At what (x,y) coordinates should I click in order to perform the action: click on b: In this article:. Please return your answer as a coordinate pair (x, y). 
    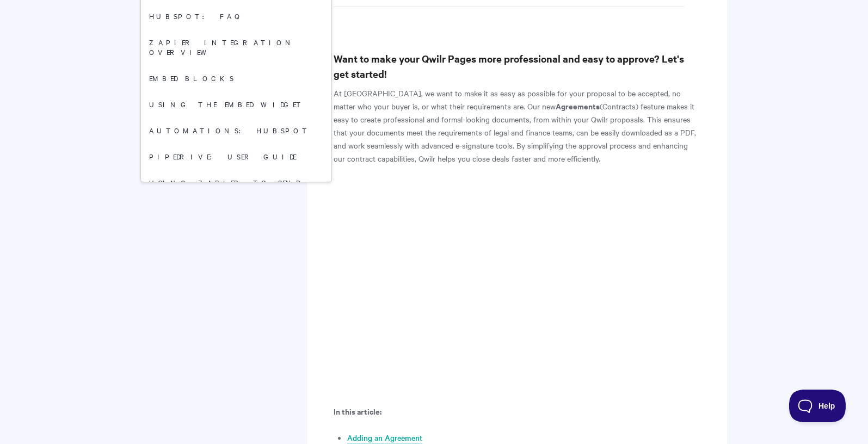
    Looking at the image, I should click on (358, 411).